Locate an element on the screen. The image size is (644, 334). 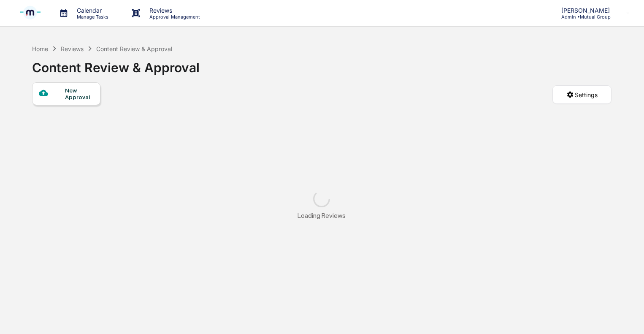
div: Loading Reviews is located at coordinates (322, 215).